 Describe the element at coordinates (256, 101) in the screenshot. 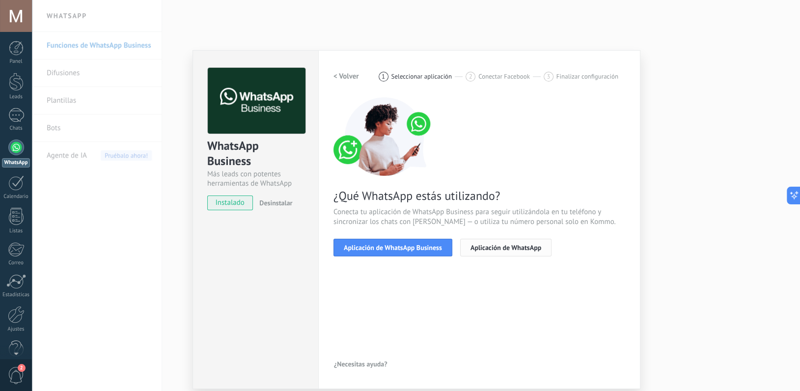

I see `img: logo_main.png` at that location.